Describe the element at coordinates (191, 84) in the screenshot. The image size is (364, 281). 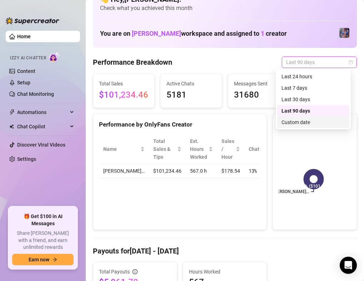
I see `span: Active Chats` at that location.